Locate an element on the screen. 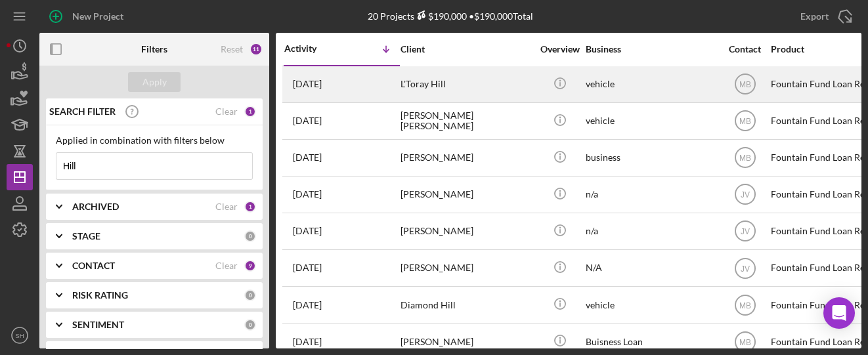 Image resolution: width=868 pixels, height=355 pixels. b: CONTACT is located at coordinates (93, 266).